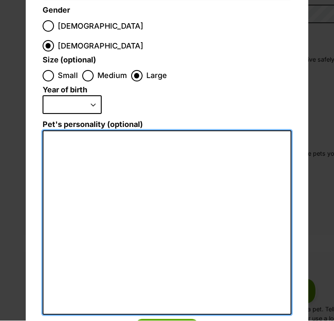  What do you see at coordinates (68, 76) in the screenshot?
I see `span: Small` at bounding box center [68, 76].